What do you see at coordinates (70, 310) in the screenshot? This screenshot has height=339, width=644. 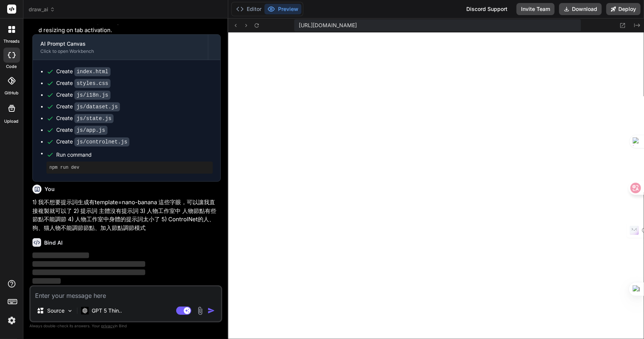 I see `img: Pick Models` at bounding box center [70, 310].